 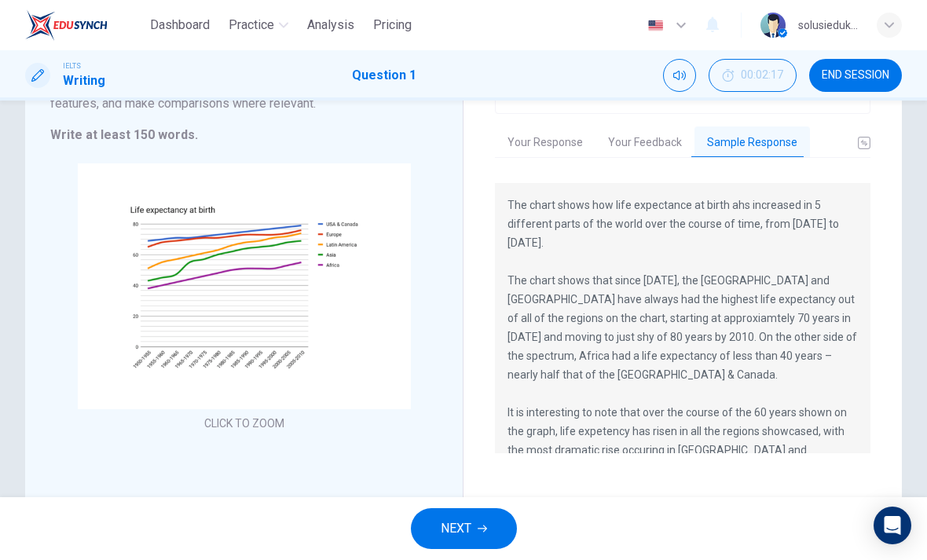 What do you see at coordinates (644, 143) in the screenshot?
I see `button: Your Feedback` at bounding box center [644, 143].